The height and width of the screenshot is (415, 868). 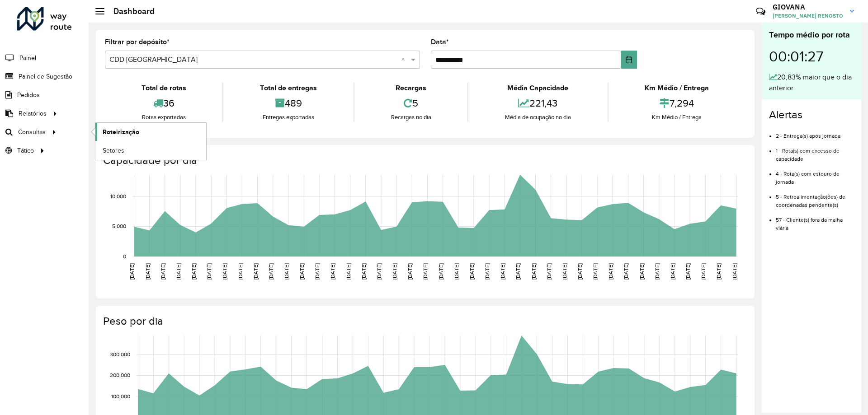 I want to click on label: Filtrar por depósito, so click(x=137, y=42).